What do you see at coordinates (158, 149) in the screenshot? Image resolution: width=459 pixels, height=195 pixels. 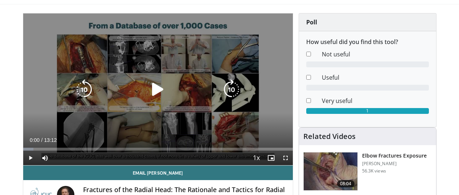 I see `div: Progress Bar` at bounding box center [158, 149].